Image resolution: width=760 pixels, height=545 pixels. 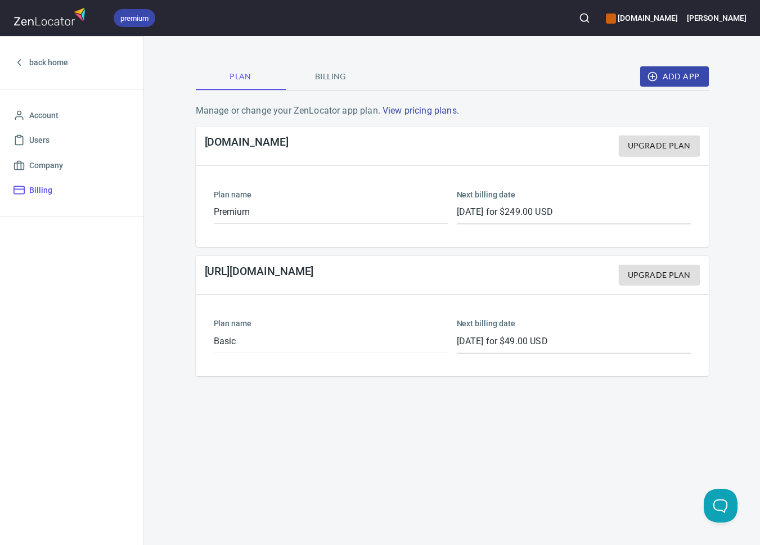 I want to click on a: Users, so click(x=71, y=140).